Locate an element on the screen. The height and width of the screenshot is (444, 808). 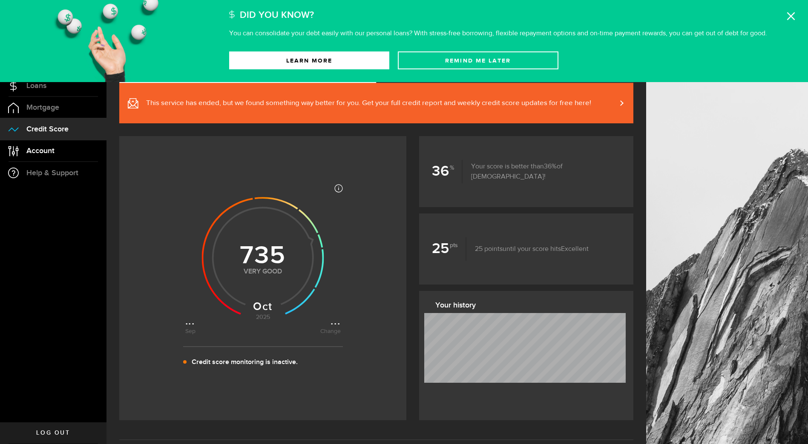
span: Log out is located at coordinates (53, 433).